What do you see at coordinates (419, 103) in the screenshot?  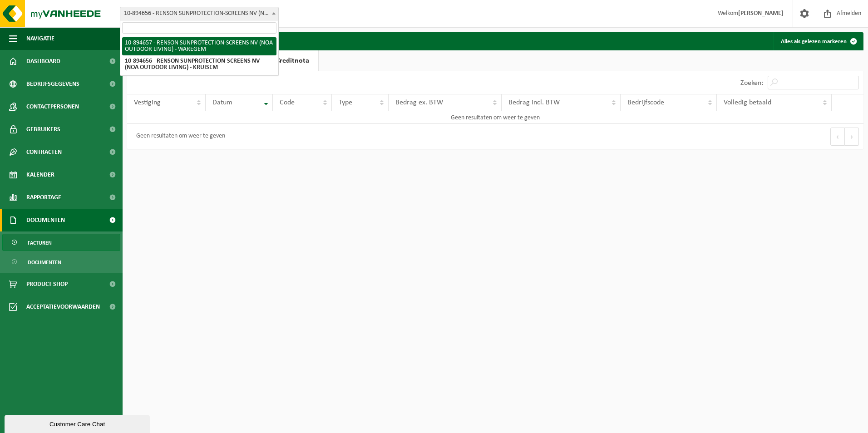 I see `span: Bedrag ex. BTW` at bounding box center [419, 103].